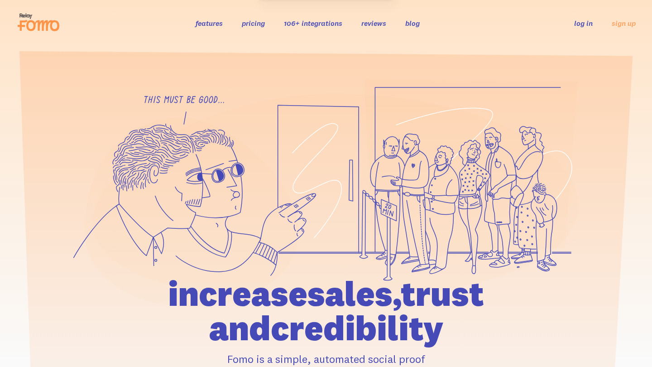 The width and height of the screenshot is (652, 367). What do you see at coordinates (623, 23) in the screenshot?
I see `a: sign up` at bounding box center [623, 23].